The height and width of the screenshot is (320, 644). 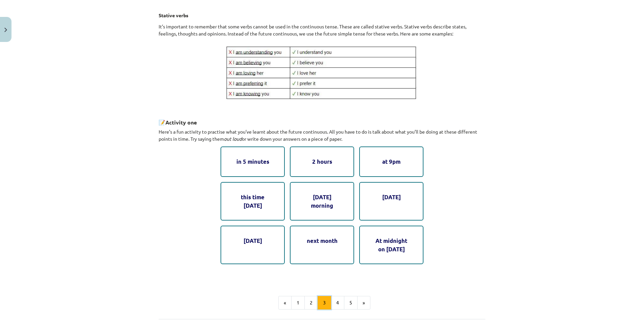 What do you see at coordinates (391, 161) in the screenshot?
I see `div: at 9pm` at bounding box center [391, 161].